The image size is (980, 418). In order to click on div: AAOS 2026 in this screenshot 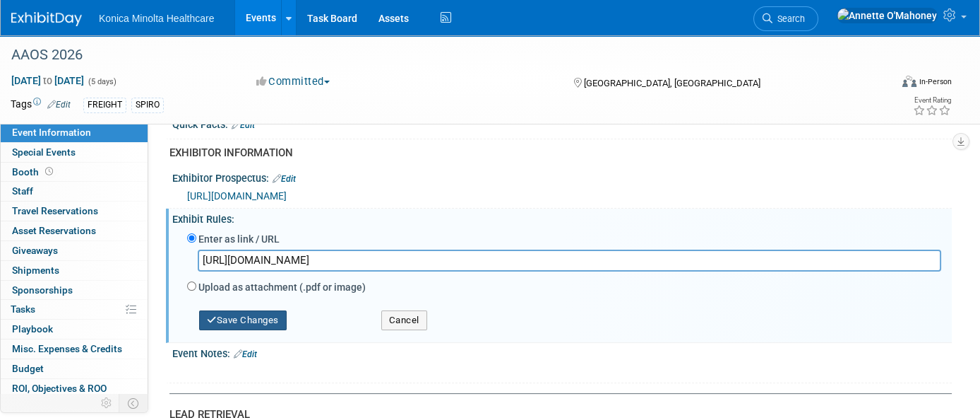, I will do `click(438, 55)`.